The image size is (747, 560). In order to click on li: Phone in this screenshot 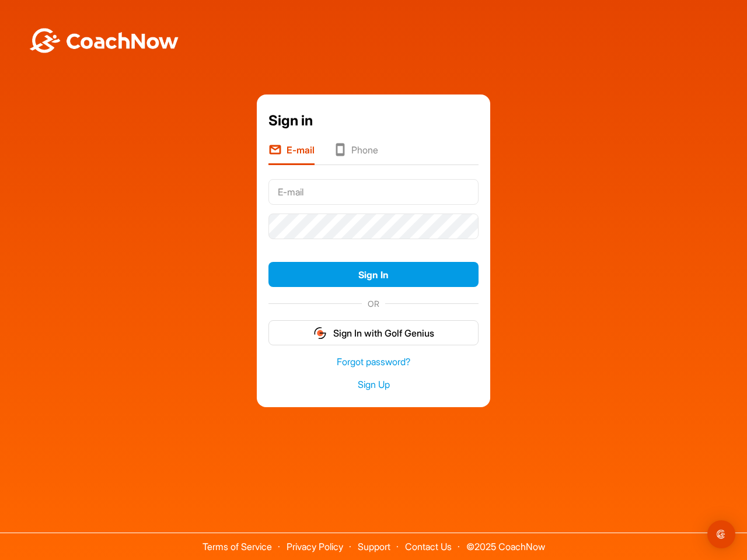, I will do `click(356, 154)`.